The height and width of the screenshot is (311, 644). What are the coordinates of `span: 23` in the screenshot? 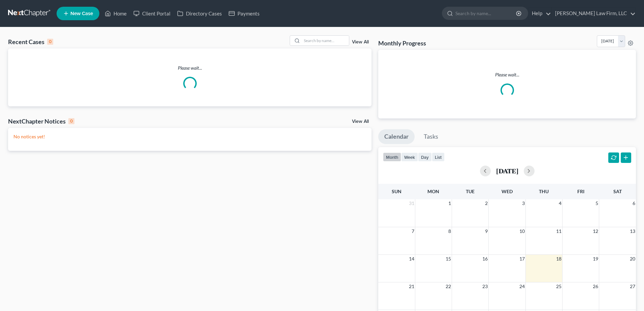 It's located at (485, 286).